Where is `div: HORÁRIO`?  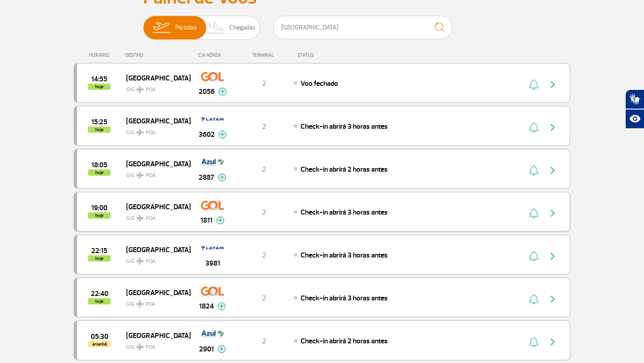 div: HORÁRIO is located at coordinates (100, 55).